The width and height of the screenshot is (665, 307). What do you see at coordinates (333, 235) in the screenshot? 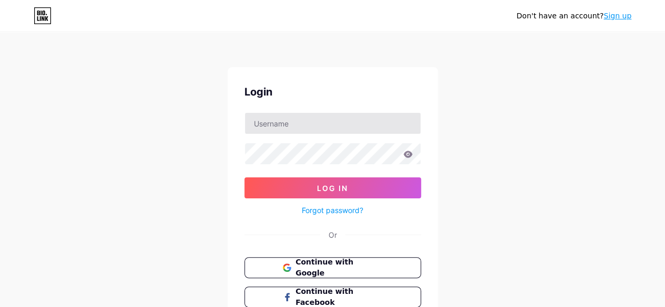
I see `div: Or` at bounding box center [333, 235].